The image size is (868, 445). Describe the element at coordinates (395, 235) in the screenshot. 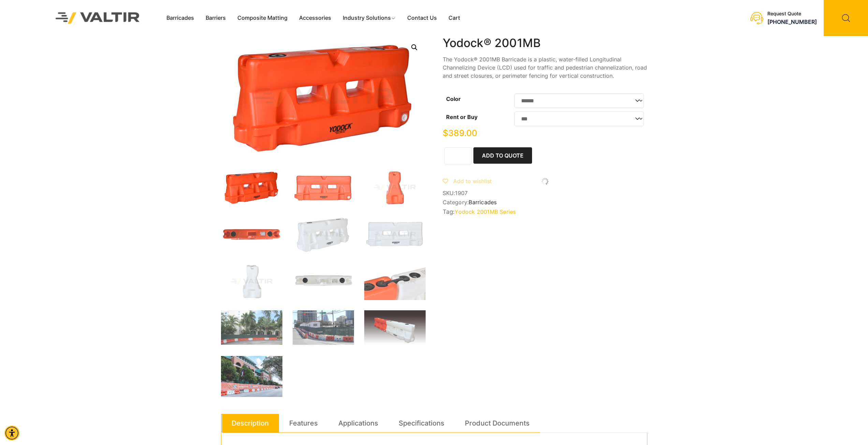

I see `img: A white plastic barrier with two rectangular openings, featuring the brand name "Yodock" and a logo.` at that location.